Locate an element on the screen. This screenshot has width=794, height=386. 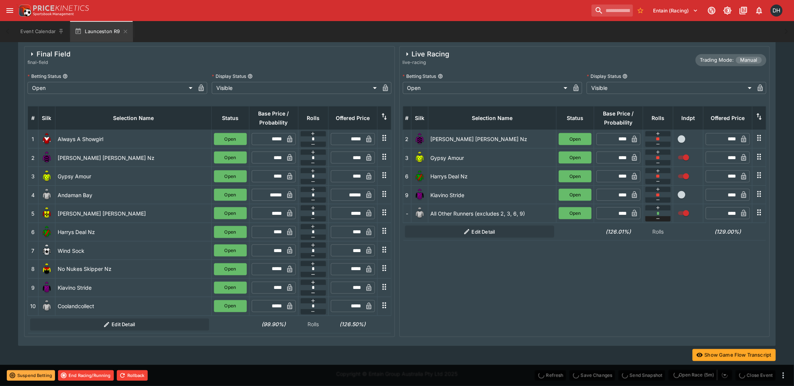
img: runner 8 is located at coordinates (47, 270).